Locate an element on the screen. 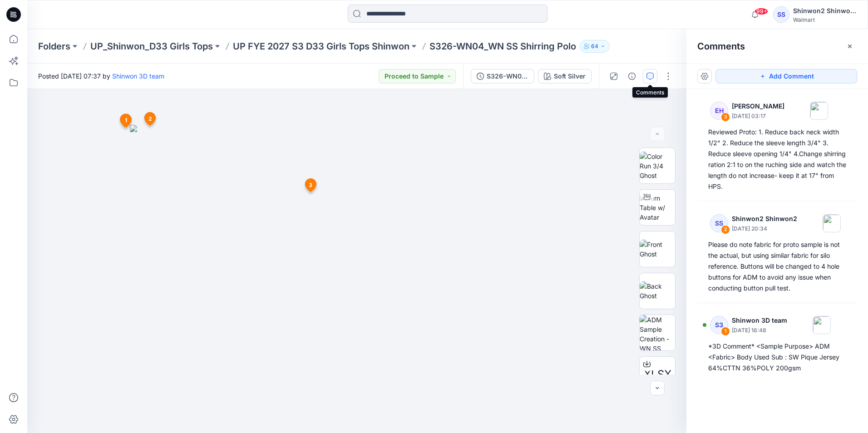 This screenshot has height=433, width=868. img: Color Run 3/4 Ghost is located at coordinates (657, 166).